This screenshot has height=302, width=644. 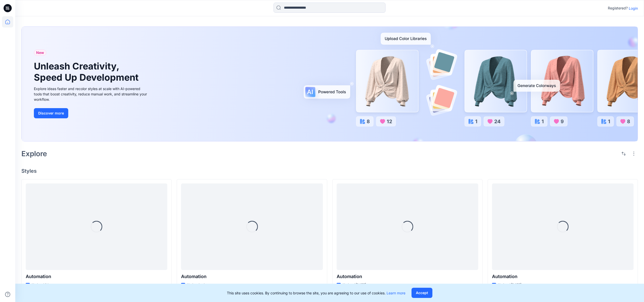 I want to click on button: Accept, so click(x=422, y=293).